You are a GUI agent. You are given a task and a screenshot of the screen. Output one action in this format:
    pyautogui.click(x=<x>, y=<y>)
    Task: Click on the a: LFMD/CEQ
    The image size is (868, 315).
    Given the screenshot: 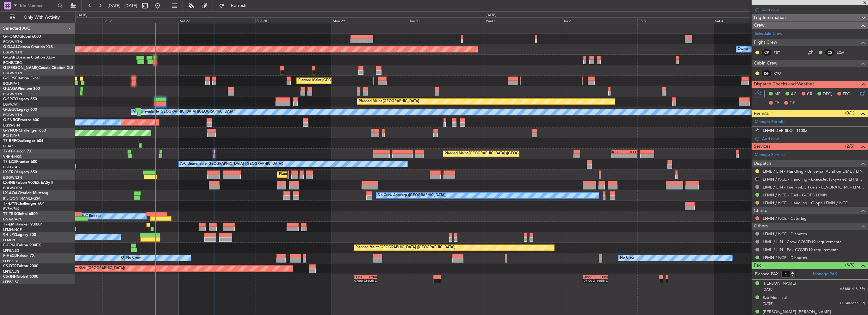 What is the action you would take?
    pyautogui.click(x=12, y=240)
    